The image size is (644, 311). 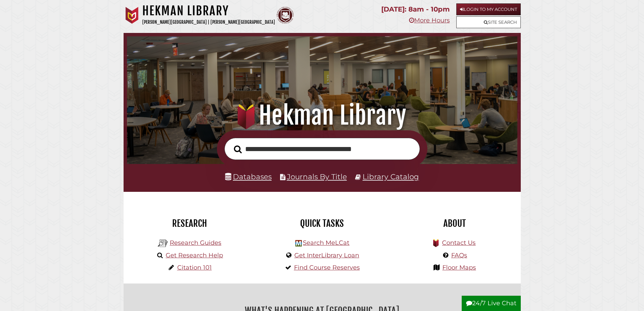 I want to click on a: FAQs, so click(x=459, y=256).